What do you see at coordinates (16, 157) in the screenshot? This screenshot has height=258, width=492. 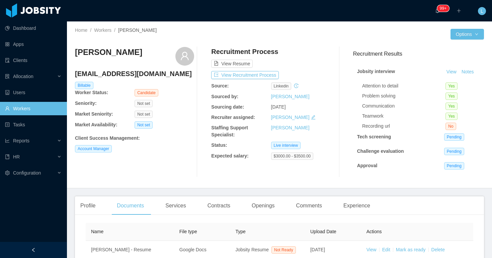 I see `span: HR` at bounding box center [16, 157].